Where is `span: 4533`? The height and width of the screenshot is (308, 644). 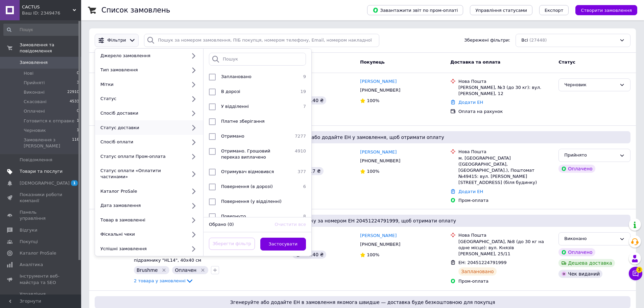
span: 4533 is located at coordinates (74, 102).